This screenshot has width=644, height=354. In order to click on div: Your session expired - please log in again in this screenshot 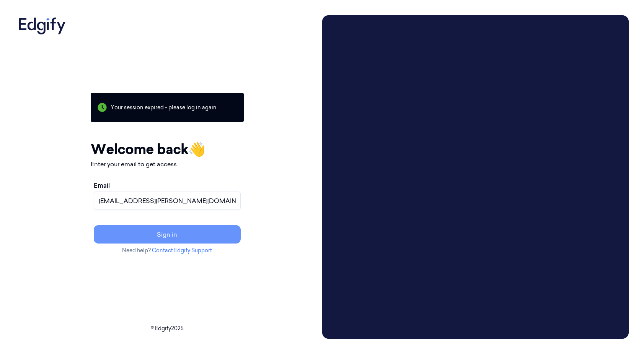, I will do `click(167, 107)`.